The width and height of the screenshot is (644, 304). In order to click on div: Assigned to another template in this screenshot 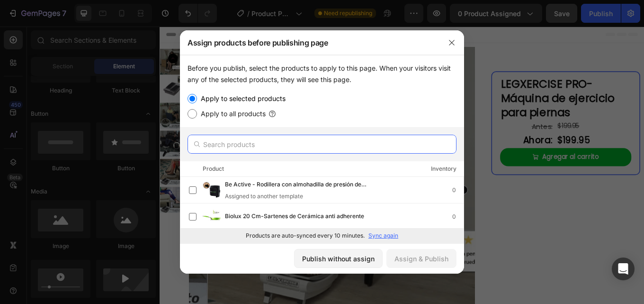, I will do `click(315, 197)`.